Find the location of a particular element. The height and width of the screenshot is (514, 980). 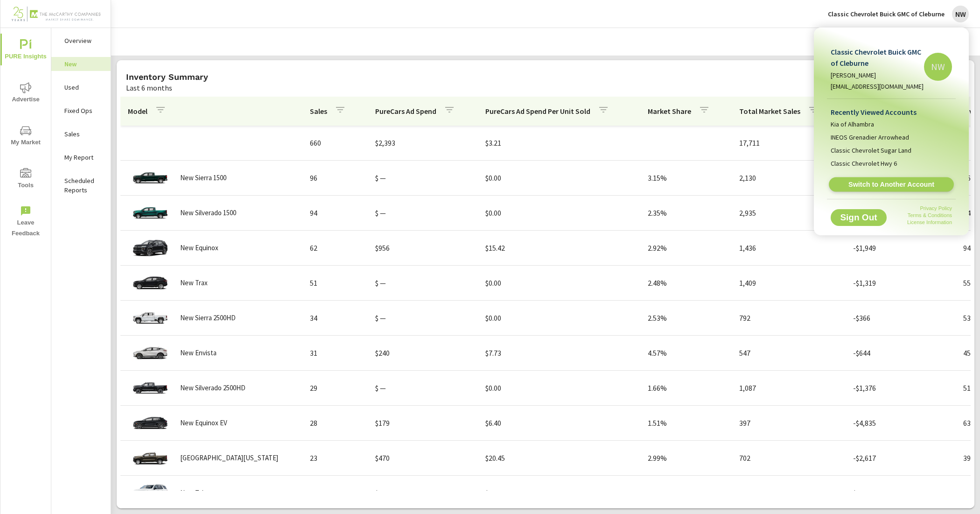

span: INEOS Grenadier Arrowhead is located at coordinates (870, 137).